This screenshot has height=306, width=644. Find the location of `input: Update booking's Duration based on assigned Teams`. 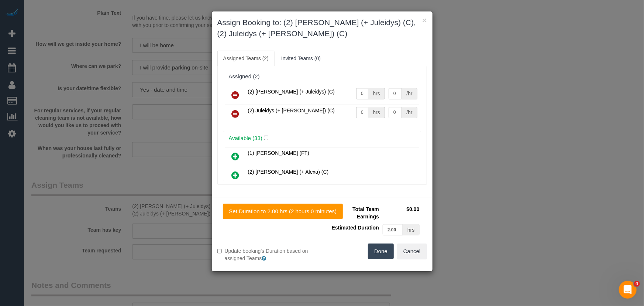

input: Update booking's Duration based on assigned Teams is located at coordinates (219, 251).